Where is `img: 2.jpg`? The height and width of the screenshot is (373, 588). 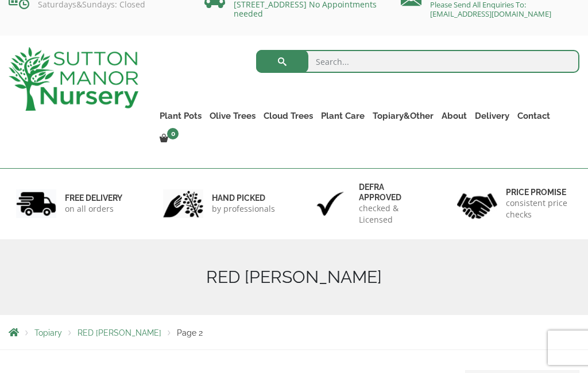 img: 2.jpg is located at coordinates (183, 204).